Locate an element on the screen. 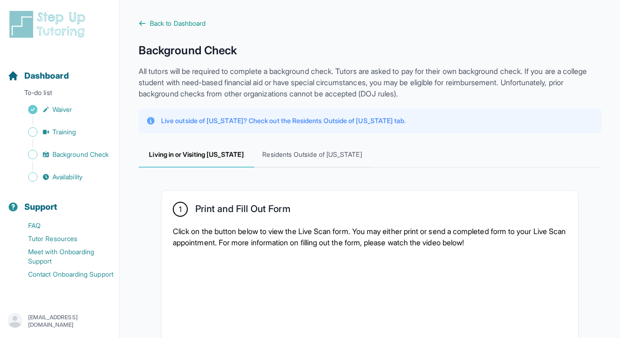 The width and height of the screenshot is (620, 338). h2: Print and Fill Out Form is located at coordinates (243, 211).